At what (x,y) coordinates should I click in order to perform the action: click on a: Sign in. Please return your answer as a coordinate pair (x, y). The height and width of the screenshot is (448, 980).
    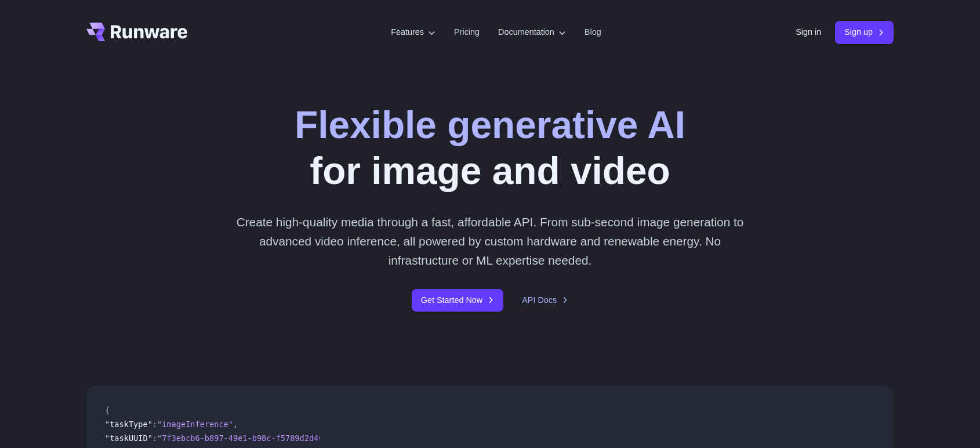
    Looking at the image, I should click on (809, 32).